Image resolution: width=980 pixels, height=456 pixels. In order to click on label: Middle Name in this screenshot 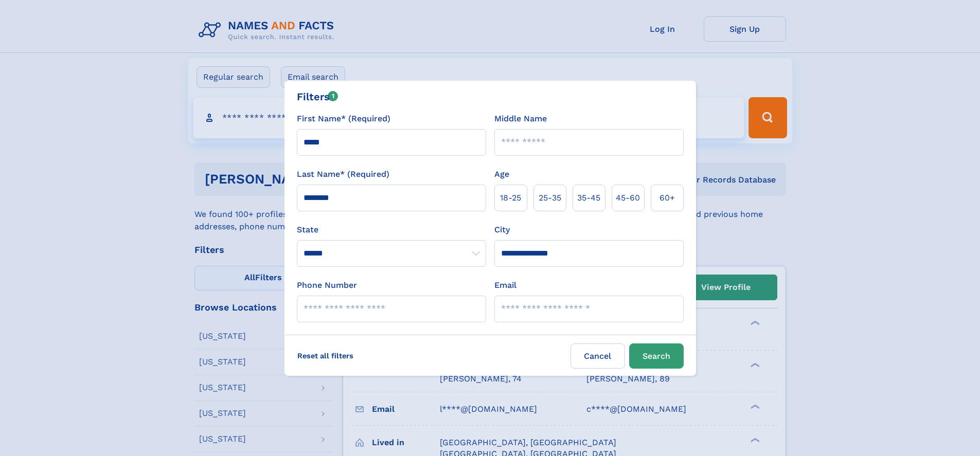, I will do `click(520, 119)`.